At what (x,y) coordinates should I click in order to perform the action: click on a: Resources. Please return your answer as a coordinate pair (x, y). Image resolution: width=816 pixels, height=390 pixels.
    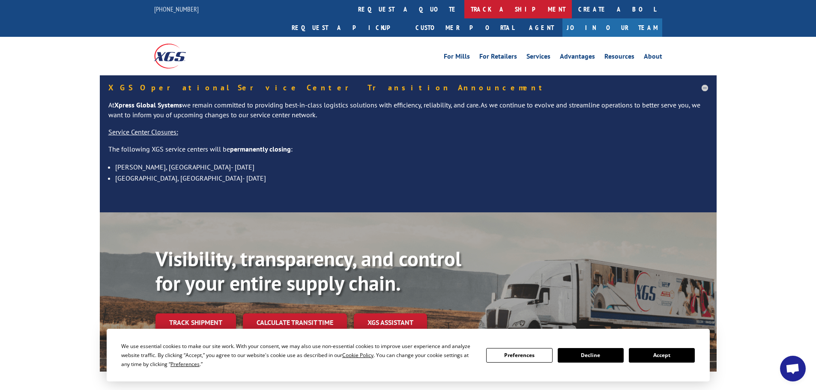
    Looking at the image, I should click on (620, 58).